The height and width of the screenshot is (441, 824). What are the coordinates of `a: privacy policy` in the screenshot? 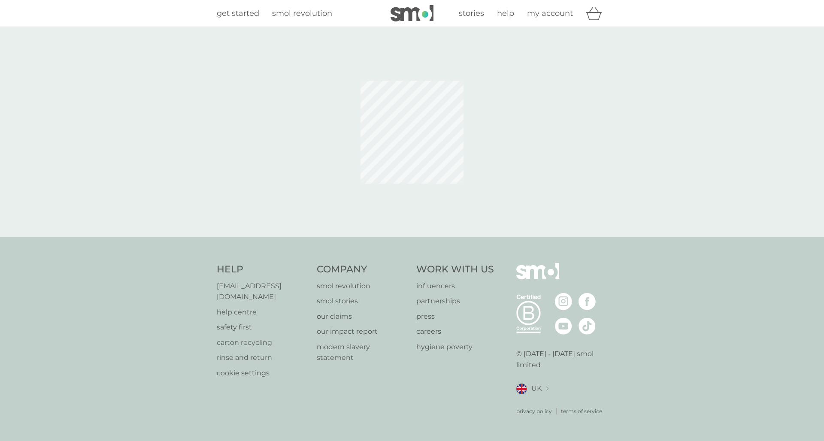 It's located at (534, 411).